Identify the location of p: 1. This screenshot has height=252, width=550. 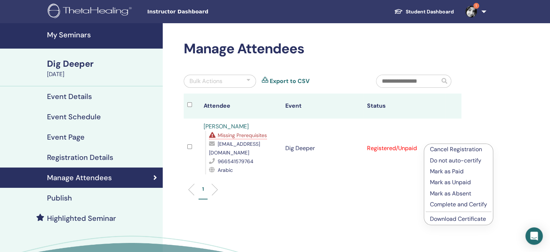
(203, 189).